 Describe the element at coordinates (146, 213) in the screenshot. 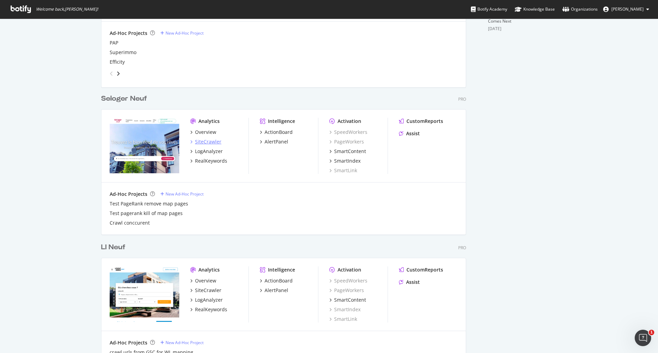

I see `a: Test pagerank kill of map pages` at that location.